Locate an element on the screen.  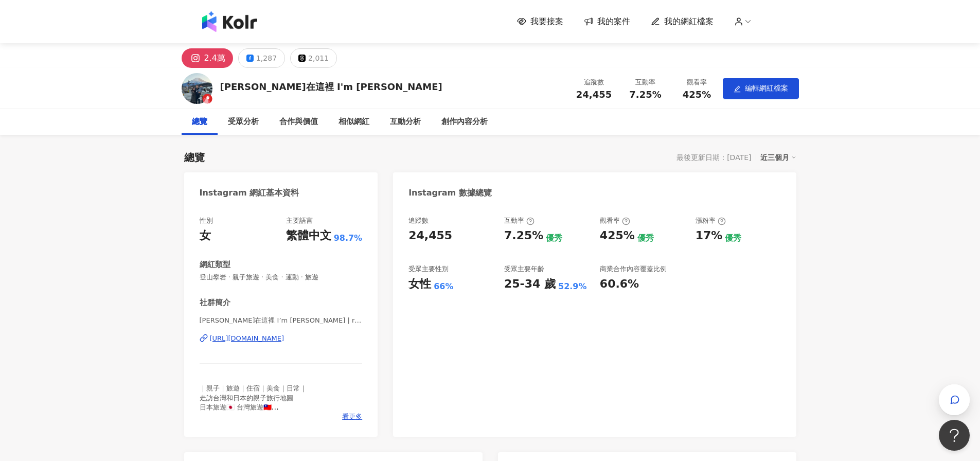
div: 性別 is located at coordinates (206, 221).